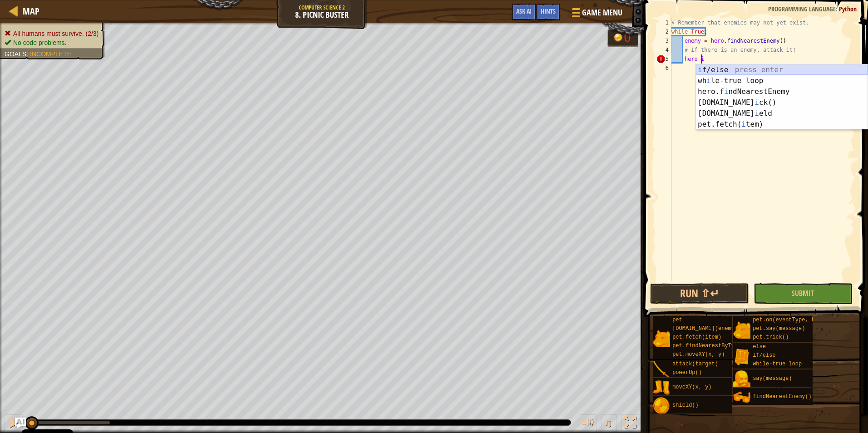 This screenshot has width=868, height=433. What do you see at coordinates (678, 320) in the screenshot?
I see `span: pet` at bounding box center [678, 320].